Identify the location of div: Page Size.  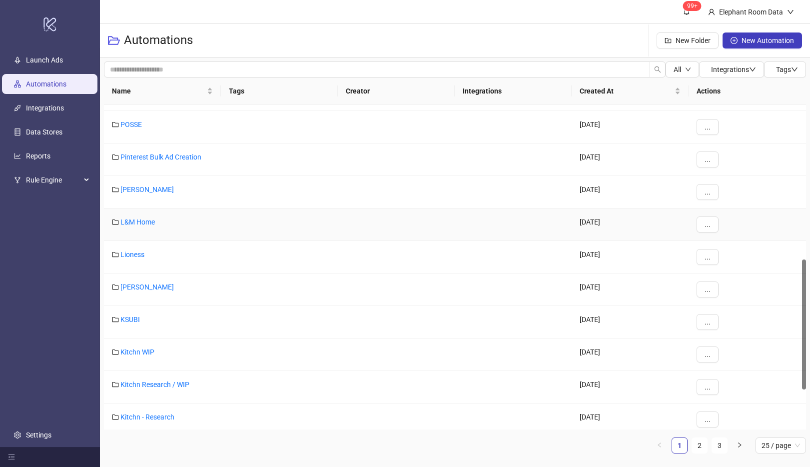
(781, 445).